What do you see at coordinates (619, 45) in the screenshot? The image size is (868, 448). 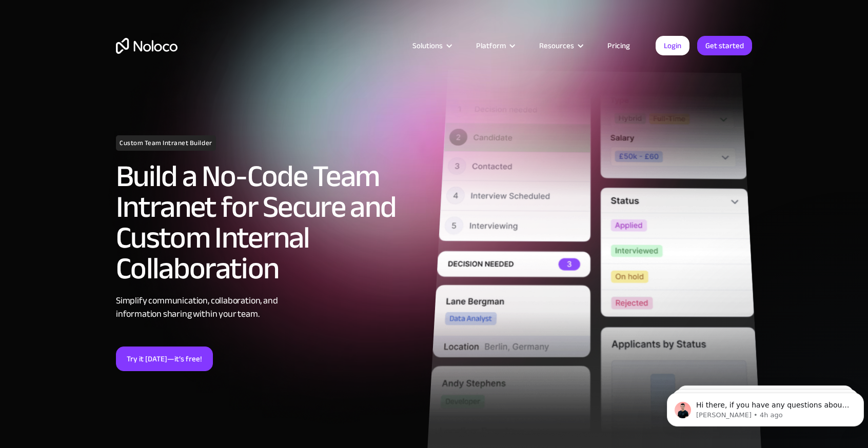 I see `a: Pricing` at bounding box center [619, 45].